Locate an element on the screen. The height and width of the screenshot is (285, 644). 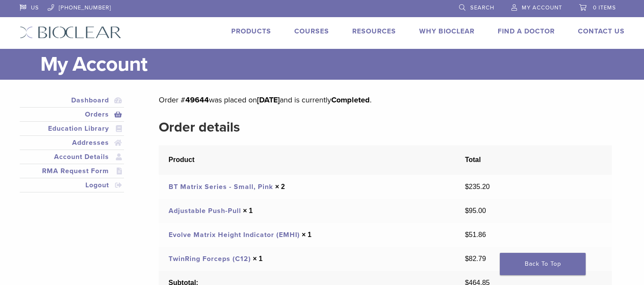
a: Logout is located at coordinates (72, 185).